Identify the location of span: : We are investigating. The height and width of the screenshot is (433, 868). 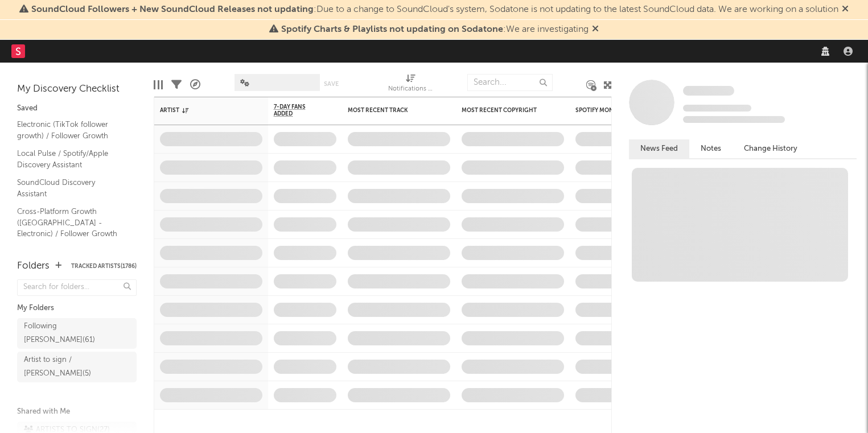
(435, 29).